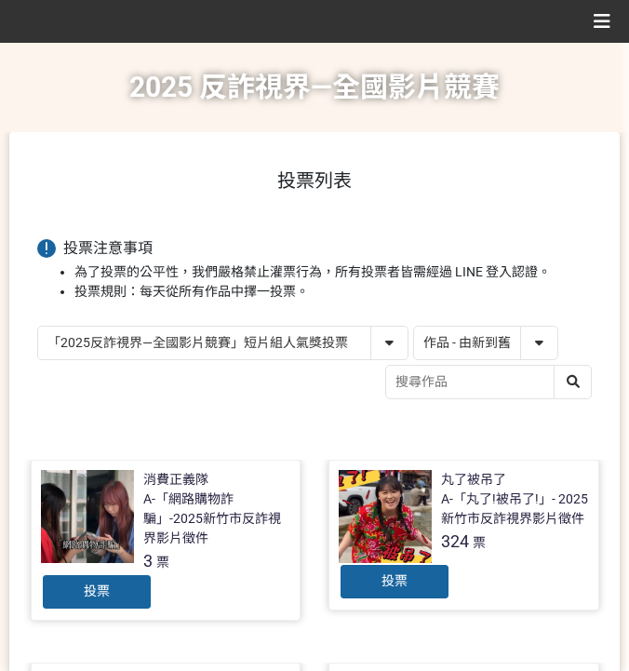 The height and width of the screenshot is (671, 629). Describe the element at coordinates (217, 519) in the screenshot. I see `div: A-「網路購物詐騙」-2025新竹市反詐視界影片徵件` at that location.